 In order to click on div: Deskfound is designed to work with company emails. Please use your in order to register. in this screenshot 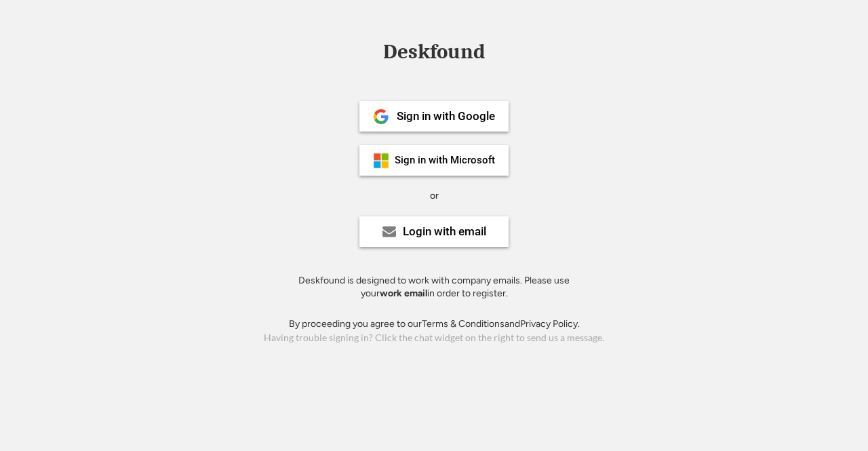, I will do `click(434, 287)`.